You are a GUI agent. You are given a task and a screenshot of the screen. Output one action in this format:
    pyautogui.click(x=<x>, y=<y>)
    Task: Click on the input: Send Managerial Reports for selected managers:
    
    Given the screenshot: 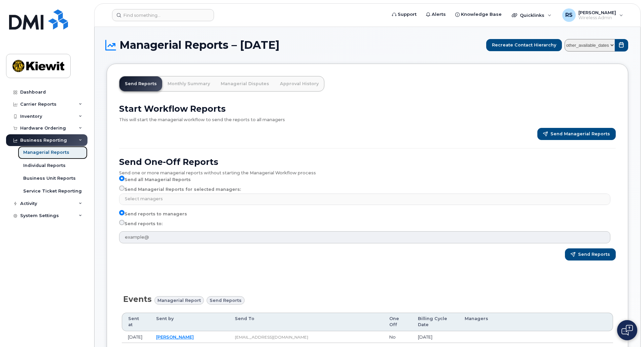 What is the action you would take?
    pyautogui.click(x=122, y=188)
    